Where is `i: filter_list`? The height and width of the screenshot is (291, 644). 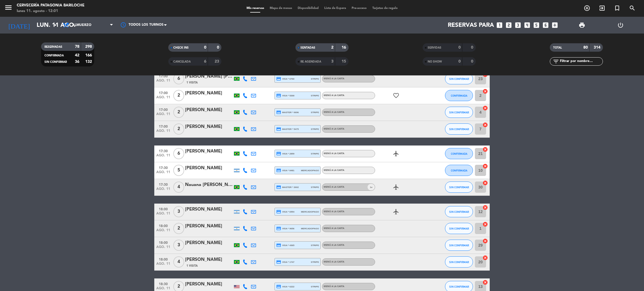 i: filter_list is located at coordinates (556, 62).